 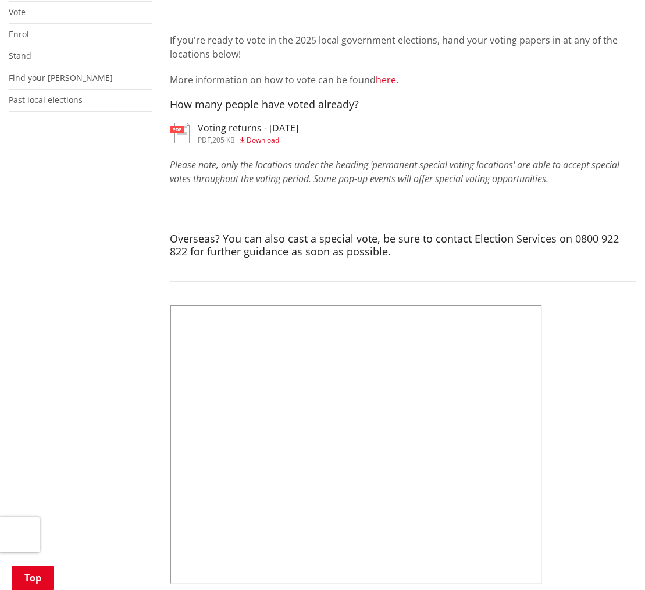 I want to click on span: Download, so click(x=263, y=140).